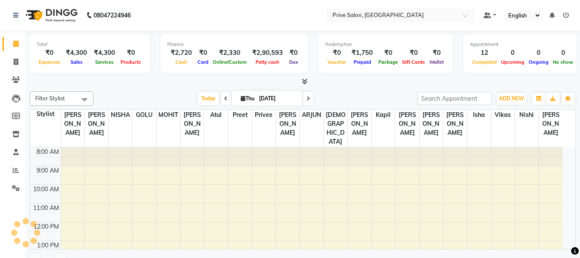 Image resolution: width=580 pixels, height=258 pixels. I want to click on span: kapil, so click(383, 115).